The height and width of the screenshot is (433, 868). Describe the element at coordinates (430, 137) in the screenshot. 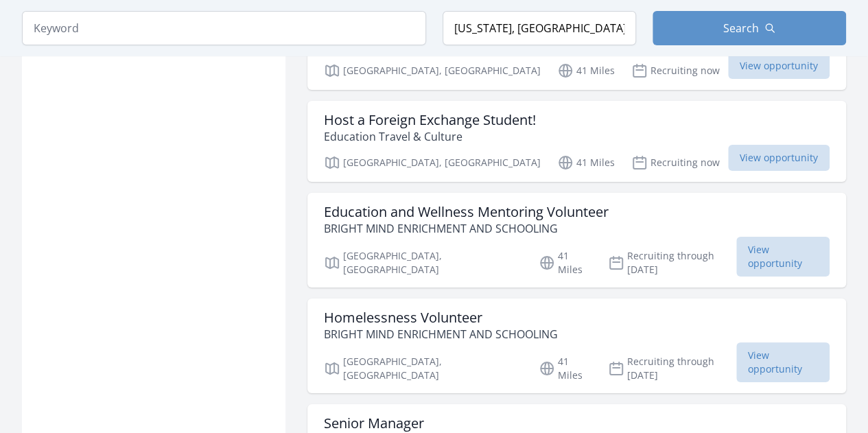

I see `p: Education Travel & Culture` at that location.